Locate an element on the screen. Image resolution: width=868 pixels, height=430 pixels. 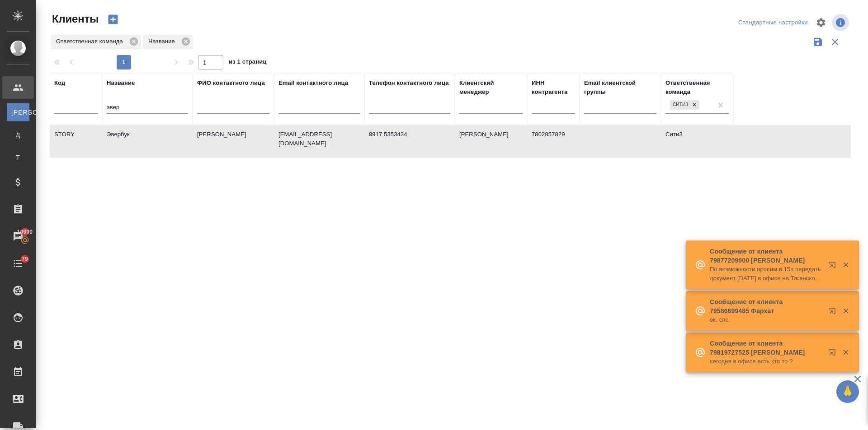
a: Д is located at coordinates (18, 135).